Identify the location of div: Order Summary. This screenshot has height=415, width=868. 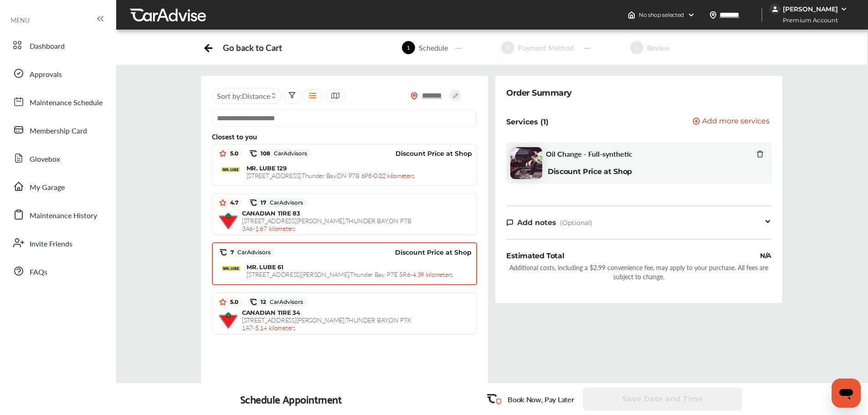
(539, 93).